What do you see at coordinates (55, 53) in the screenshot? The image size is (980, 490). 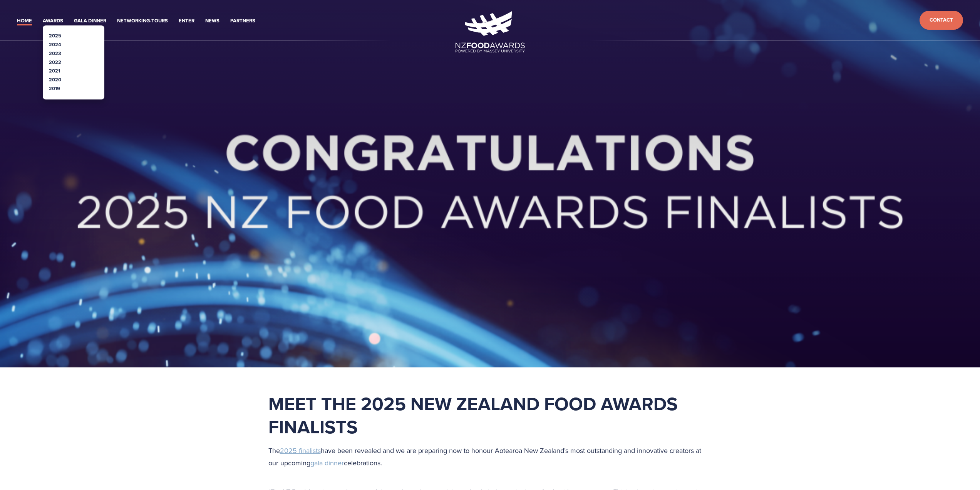 I see `a: 2023` at bounding box center [55, 53].